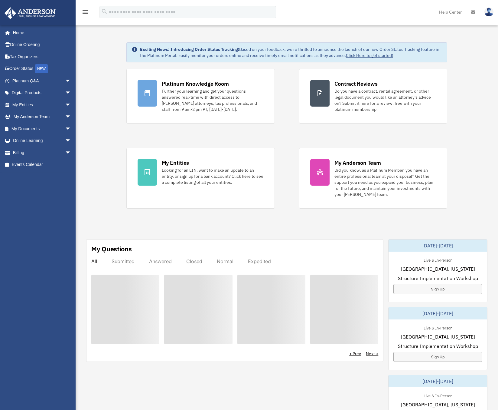 The width and height of the screenshot is (498, 410). Describe the element at coordinates (372, 353) in the screenshot. I see `a: Next >` at that location.